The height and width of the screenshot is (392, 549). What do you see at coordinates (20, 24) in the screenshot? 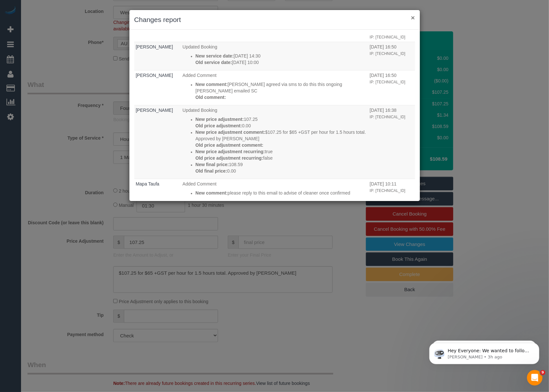
I see `img: Profile image for Ellie` at bounding box center [20, 24].